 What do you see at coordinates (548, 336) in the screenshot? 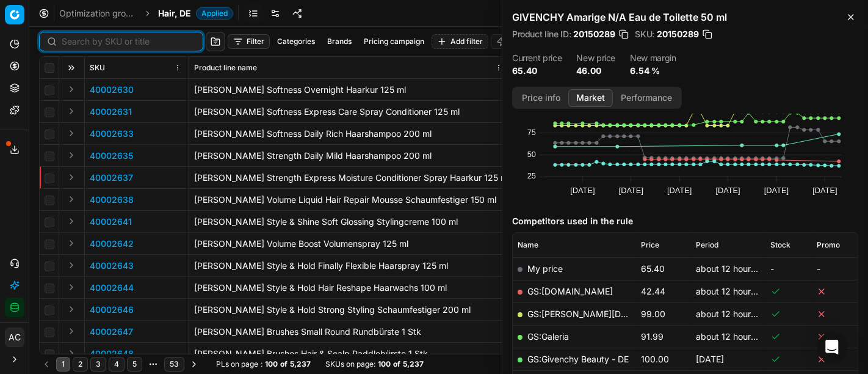
I see `a: GS:Galeria` at bounding box center [548, 336].